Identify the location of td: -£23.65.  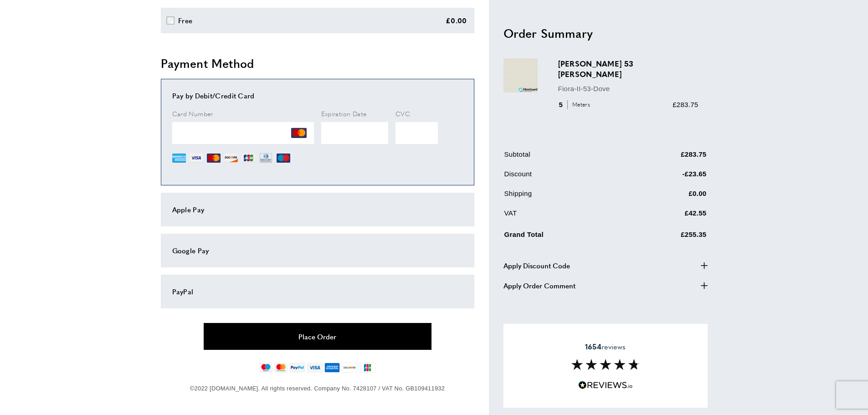
(667, 176).